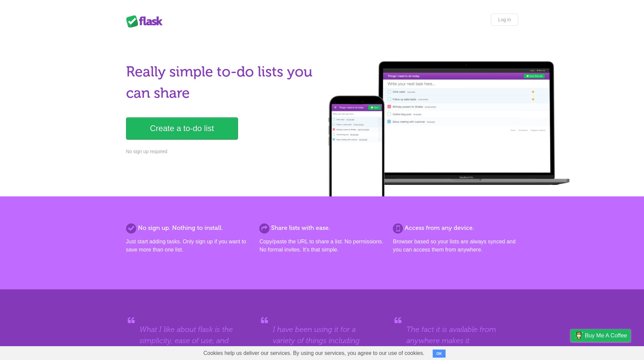  I want to click on h2: No sign up. Nothing to install., so click(189, 228).